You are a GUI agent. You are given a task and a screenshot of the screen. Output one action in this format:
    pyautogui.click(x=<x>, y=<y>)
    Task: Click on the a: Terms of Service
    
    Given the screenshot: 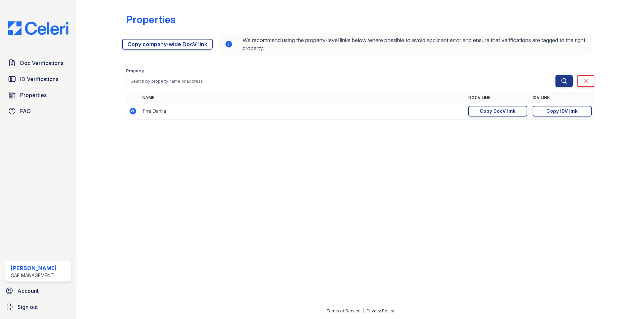 What is the action you would take?
    pyautogui.click(x=344, y=311)
    